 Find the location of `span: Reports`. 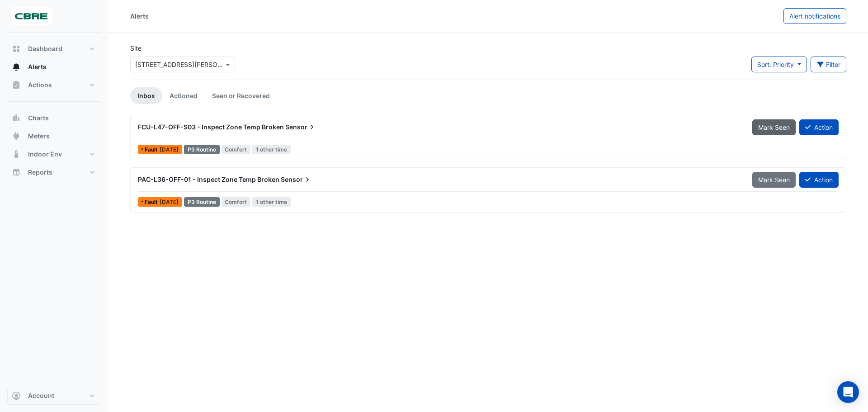

span: Reports is located at coordinates (40, 172).